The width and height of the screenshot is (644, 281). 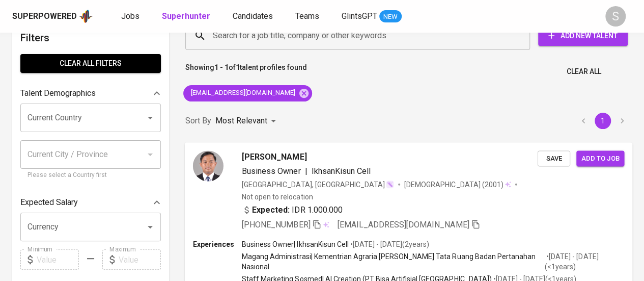 I want to click on span: GlintsGPT, so click(x=360, y=16).